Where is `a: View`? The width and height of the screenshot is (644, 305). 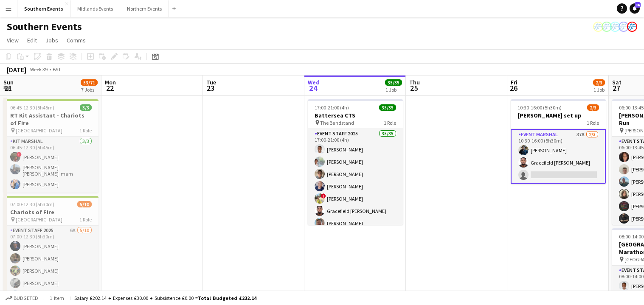 a: View is located at coordinates (13, 40).